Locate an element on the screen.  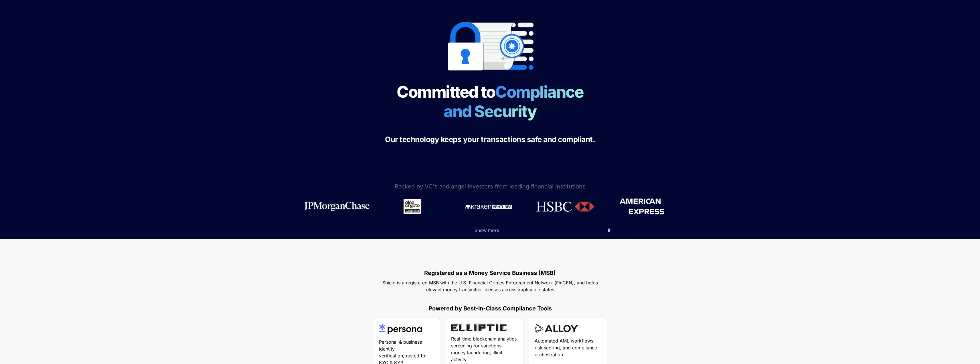
span: Show more is located at coordinates (487, 230).